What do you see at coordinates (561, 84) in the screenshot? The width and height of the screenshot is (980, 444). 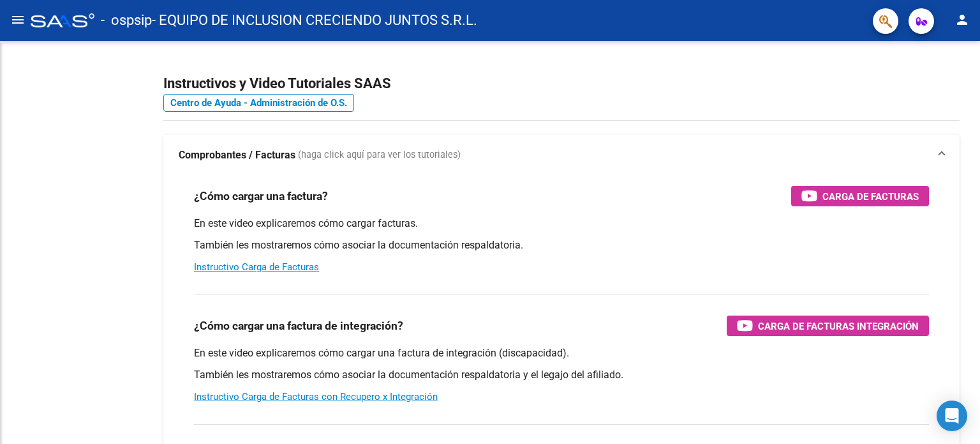 I see `h2: Instructivos y Video Tutoriales SAAS` at bounding box center [561, 84].